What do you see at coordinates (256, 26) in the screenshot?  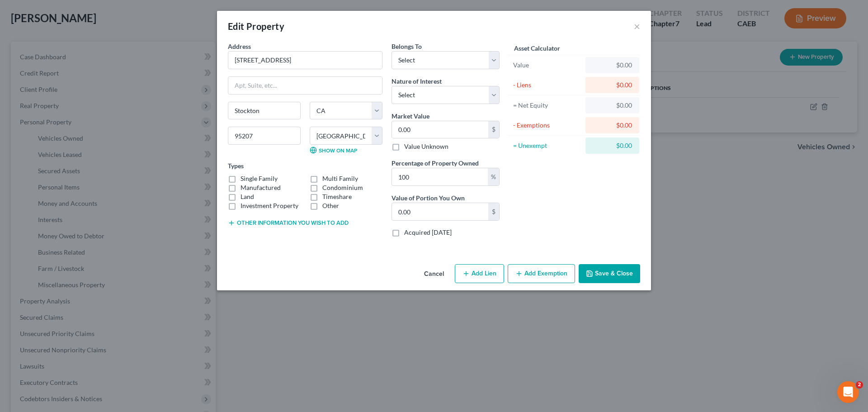 I see `div: Edit Property` at bounding box center [256, 26].